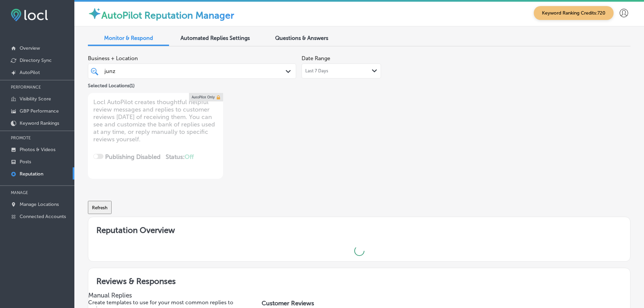 This screenshot has height=308, width=644. What do you see at coordinates (317, 71) in the screenshot?
I see `span: Last 7 Days` at bounding box center [317, 71].